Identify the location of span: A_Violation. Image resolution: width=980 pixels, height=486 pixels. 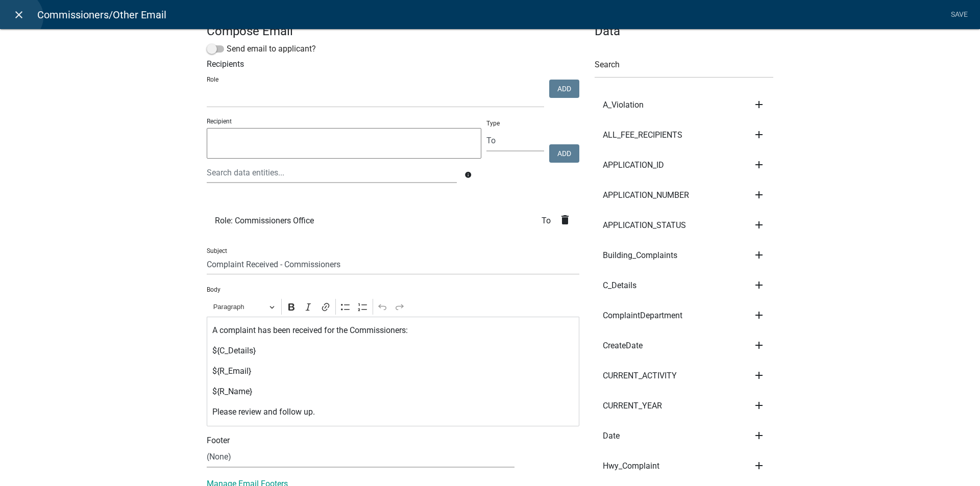
(623, 105).